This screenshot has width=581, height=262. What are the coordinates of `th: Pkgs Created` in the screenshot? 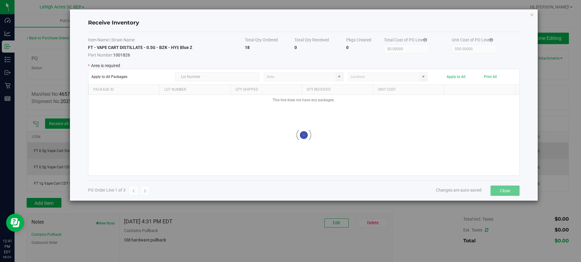 It's located at (365, 41).